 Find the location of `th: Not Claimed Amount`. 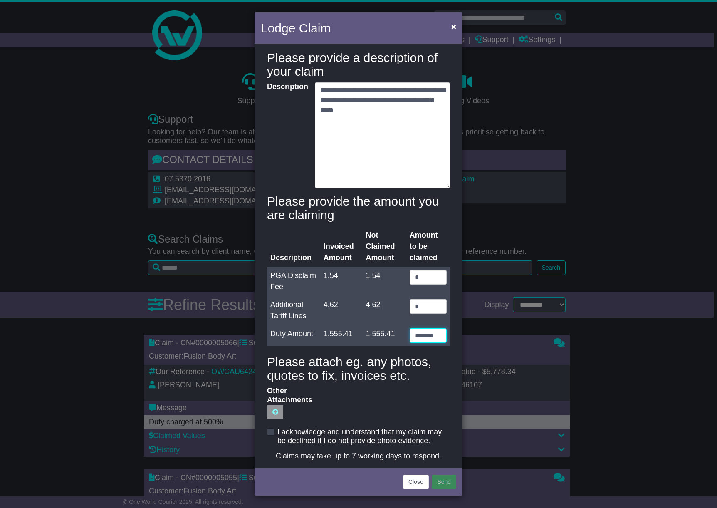

th: Not Claimed Amount is located at coordinates (384, 246).